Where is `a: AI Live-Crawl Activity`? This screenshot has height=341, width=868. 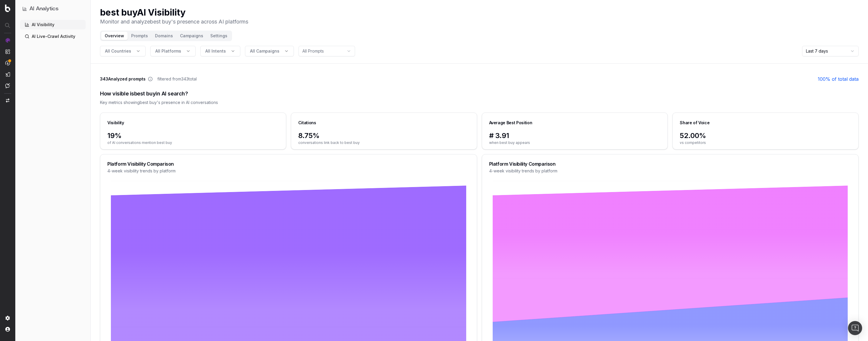
a: AI Live-Crawl Activity is located at coordinates (52, 37).